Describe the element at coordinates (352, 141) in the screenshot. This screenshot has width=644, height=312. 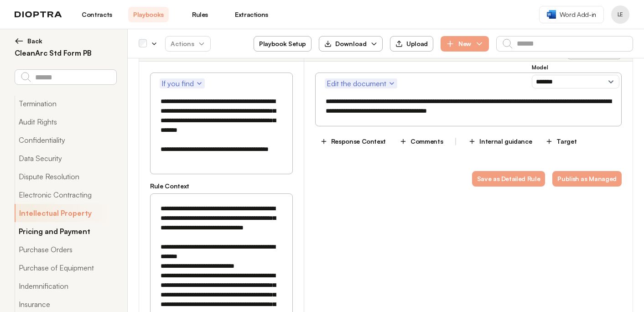
I see `button: Response Context` at that location.